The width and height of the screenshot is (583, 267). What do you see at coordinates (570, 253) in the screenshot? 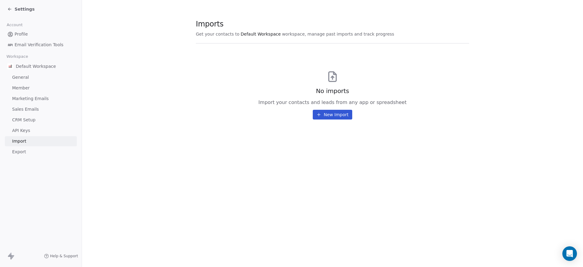
I see `div: Open Intercom Messenger` at bounding box center [570, 253].